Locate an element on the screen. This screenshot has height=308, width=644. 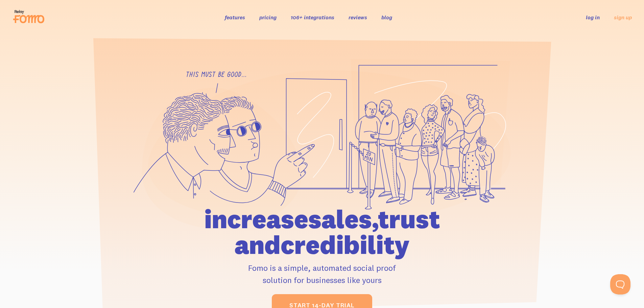
a: pricing is located at coordinates (268, 17).